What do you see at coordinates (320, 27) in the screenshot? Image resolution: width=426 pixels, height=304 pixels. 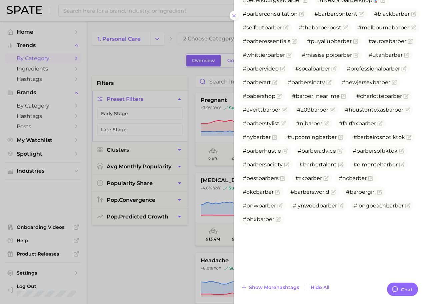 I see `span: #thebarberpost` at bounding box center [320, 27].